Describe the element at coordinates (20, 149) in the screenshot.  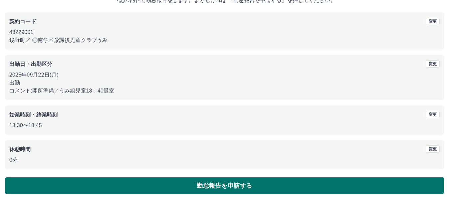
I see `b: 休憩時間` at that location.